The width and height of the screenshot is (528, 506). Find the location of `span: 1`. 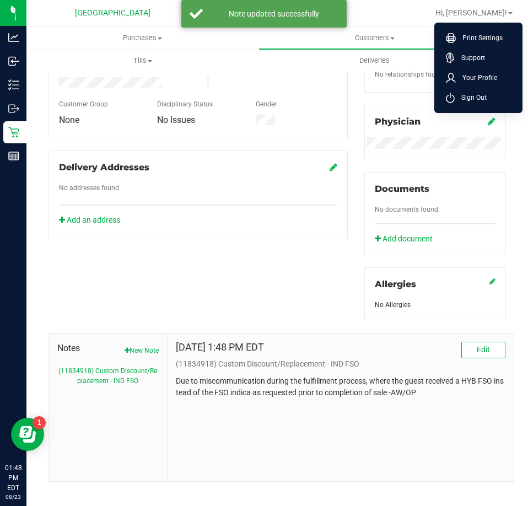

span: 1 is located at coordinates (7, 6).